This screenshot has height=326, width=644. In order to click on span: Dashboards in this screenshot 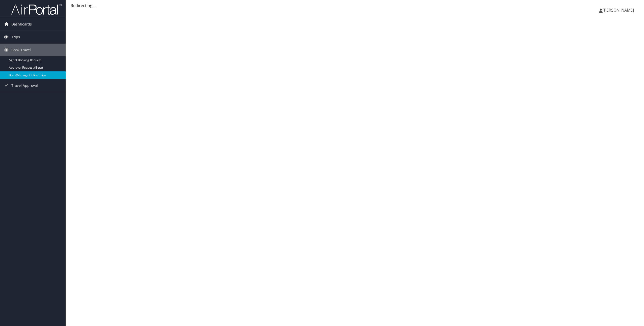, I will do `click(21, 24)`.